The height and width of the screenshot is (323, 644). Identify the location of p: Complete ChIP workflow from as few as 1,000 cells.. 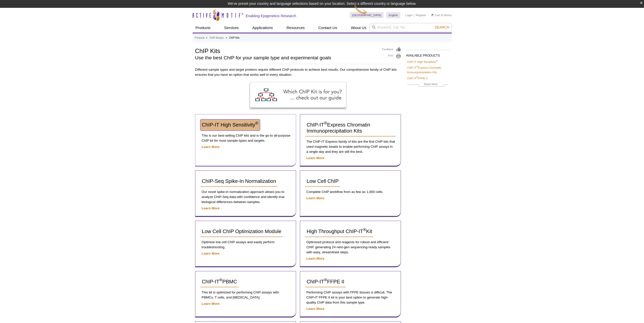
(350, 192).